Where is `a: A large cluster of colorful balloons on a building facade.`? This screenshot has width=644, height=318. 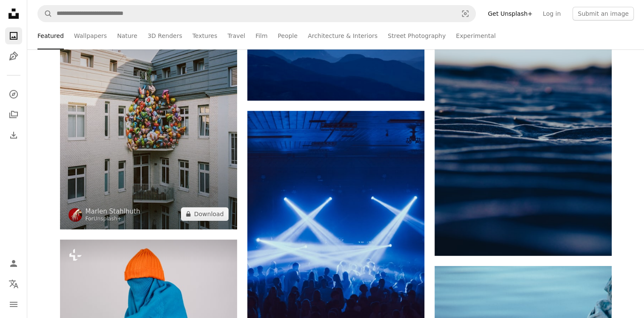
a: A large cluster of colorful balloons on a building facade. is located at coordinates (149, 109).